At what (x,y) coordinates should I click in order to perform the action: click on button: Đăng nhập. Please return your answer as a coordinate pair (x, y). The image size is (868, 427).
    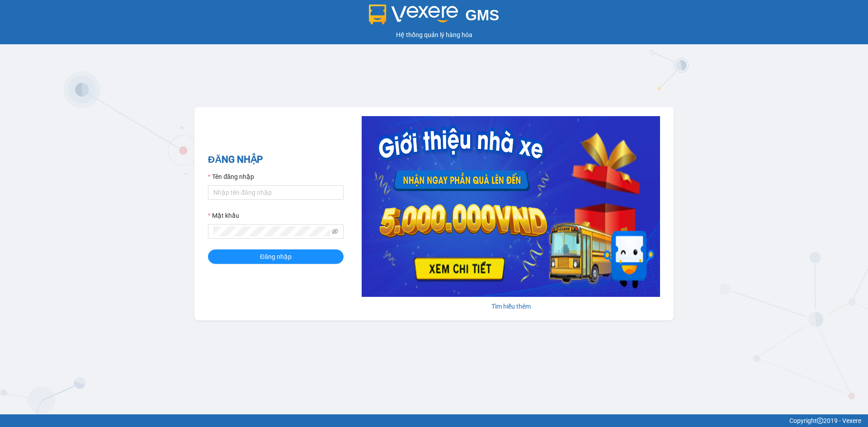
    Looking at the image, I should click on (276, 257).